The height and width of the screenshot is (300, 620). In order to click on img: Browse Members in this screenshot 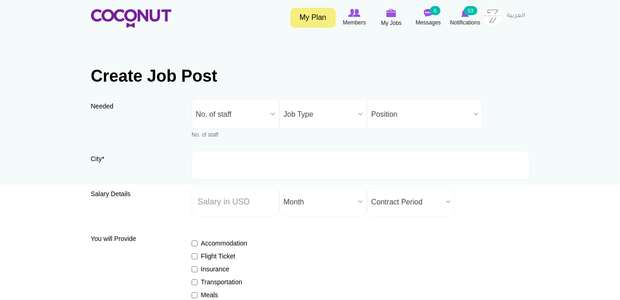, I will do `click(354, 13)`.